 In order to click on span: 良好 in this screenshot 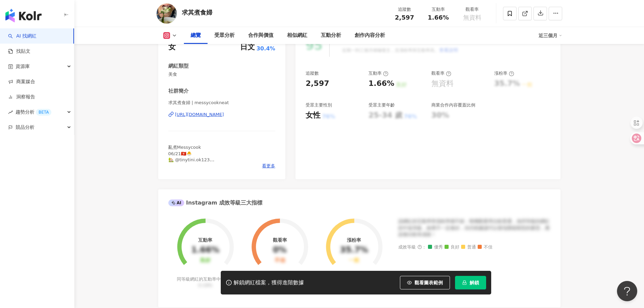, I will do `click(452, 247)`.